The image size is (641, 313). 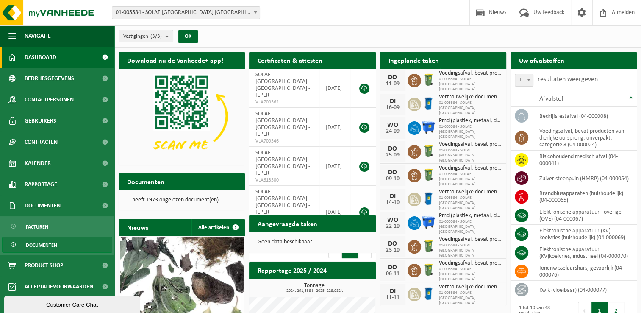 I want to click on h2: Certificaten & attesten, so click(x=290, y=60).